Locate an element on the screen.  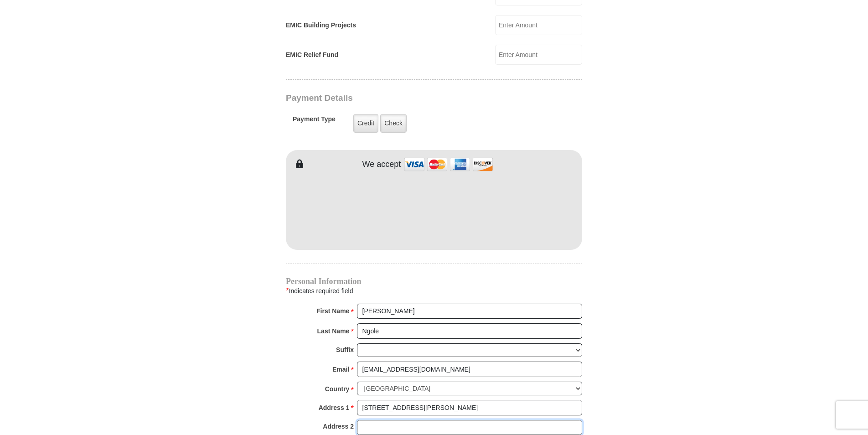
strong: Last Name is located at coordinates (333, 331).